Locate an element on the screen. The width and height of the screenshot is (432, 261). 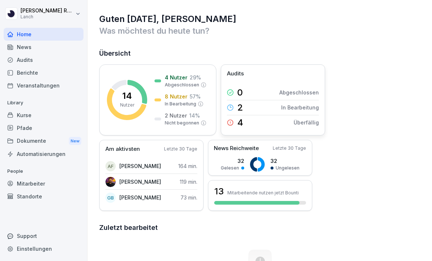
a: Pfade is located at coordinates (44, 128).